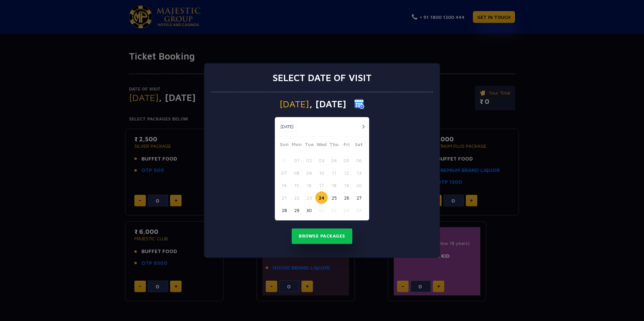  What do you see at coordinates (334, 173) in the screenshot?
I see `button: 11` at bounding box center [334, 173].